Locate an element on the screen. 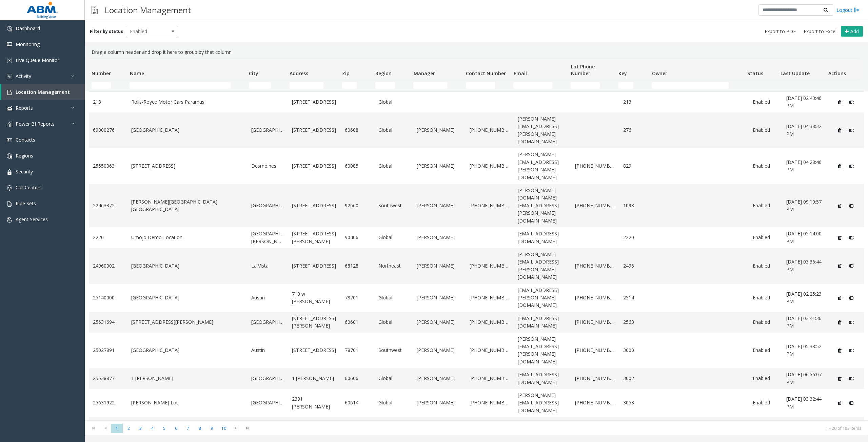  a: Desmoines is located at coordinates (268, 166).